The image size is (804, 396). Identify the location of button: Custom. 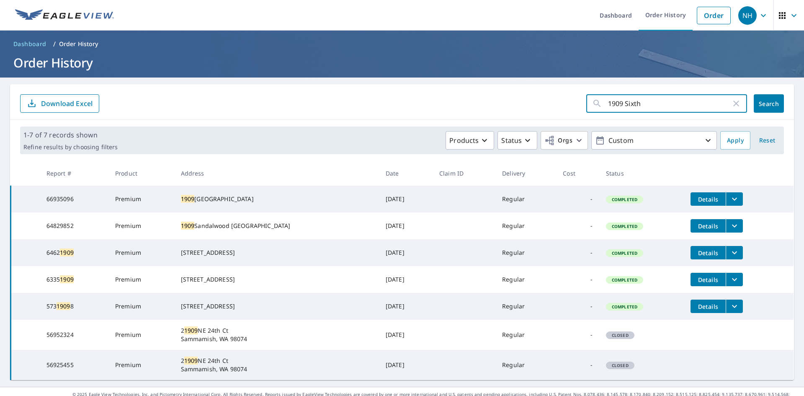
(654, 140).